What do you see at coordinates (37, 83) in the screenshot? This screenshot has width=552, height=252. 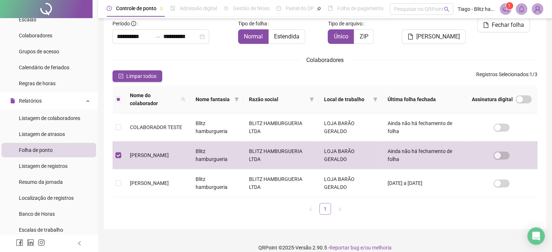 I see `span: Regras de horas` at bounding box center [37, 83].